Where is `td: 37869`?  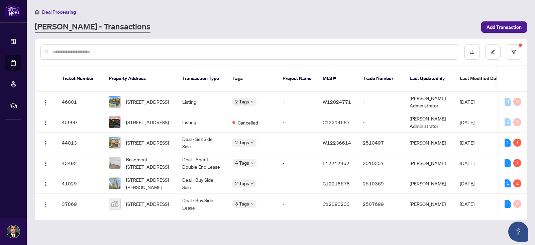
td: 37869 is located at coordinates (80, 204).